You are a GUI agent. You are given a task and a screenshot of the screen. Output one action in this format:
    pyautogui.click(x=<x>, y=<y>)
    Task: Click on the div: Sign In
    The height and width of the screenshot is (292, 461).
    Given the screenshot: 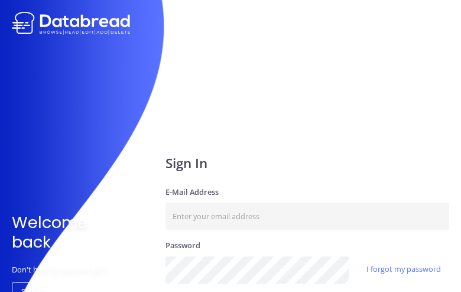 What is the action you would take?
    pyautogui.click(x=308, y=163)
    